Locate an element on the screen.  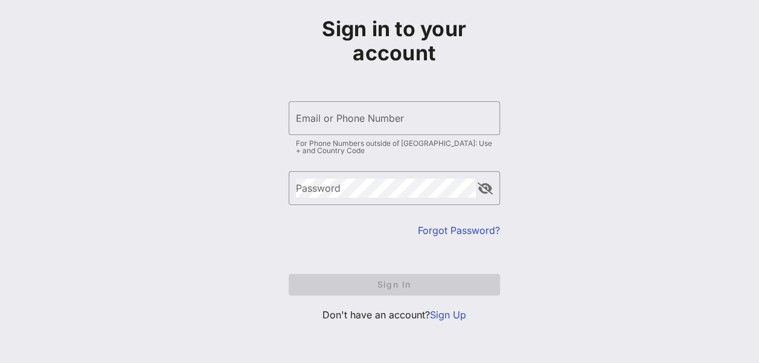
button: append icon is located at coordinates (485, 189).